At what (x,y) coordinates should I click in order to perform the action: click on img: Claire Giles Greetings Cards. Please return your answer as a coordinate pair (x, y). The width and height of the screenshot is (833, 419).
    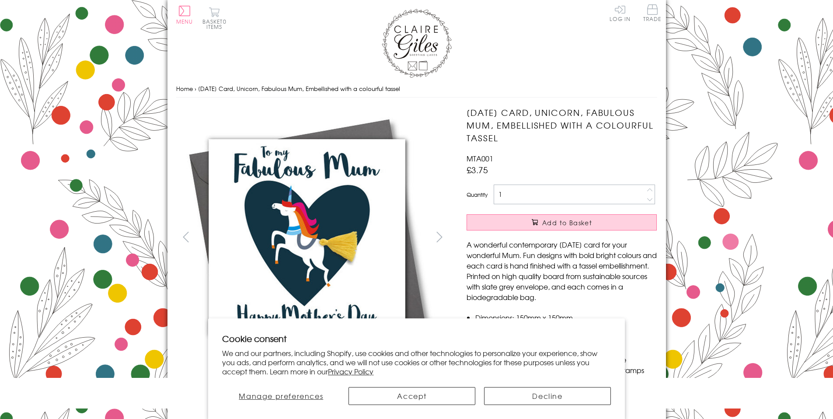
    Looking at the image, I should click on (417, 43).